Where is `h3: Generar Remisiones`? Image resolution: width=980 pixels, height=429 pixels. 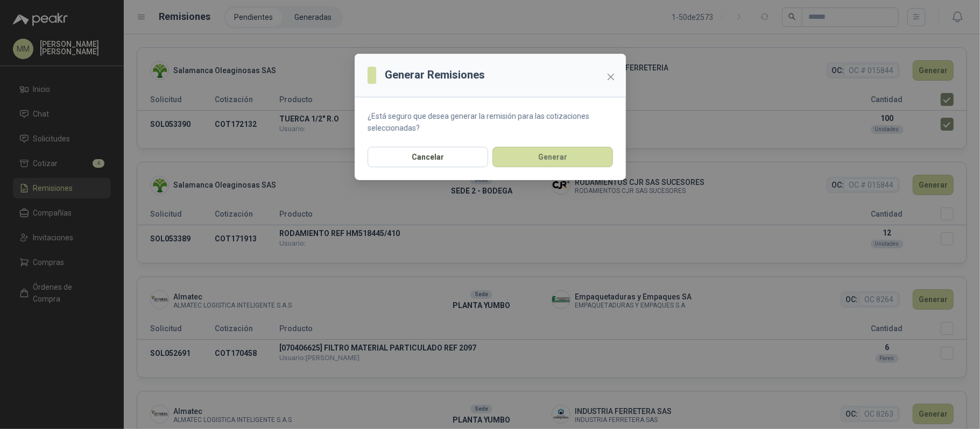 h3: Generar Remisiones is located at coordinates (435, 75).